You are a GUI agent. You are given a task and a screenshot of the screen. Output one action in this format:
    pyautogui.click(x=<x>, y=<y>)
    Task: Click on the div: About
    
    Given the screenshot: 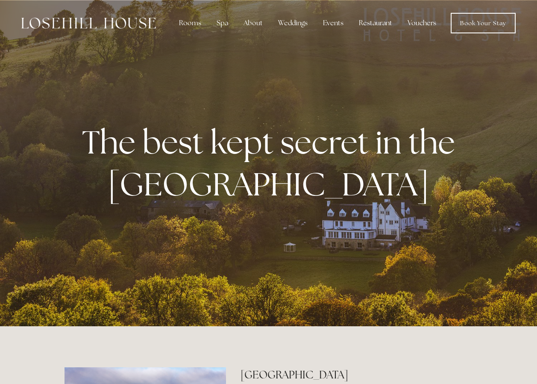 What is the action you would take?
    pyautogui.click(x=253, y=23)
    